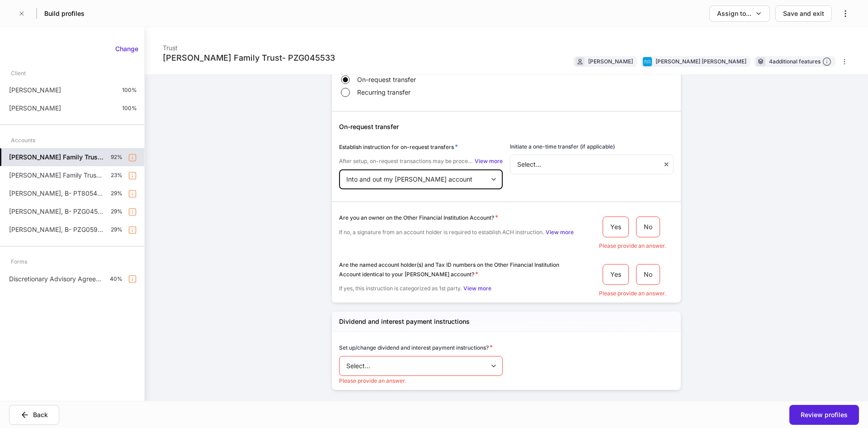 The width and height of the screenshot is (868, 428). Describe the element at coordinates (117, 279) in the screenshot. I see `p: 40%` at that location.